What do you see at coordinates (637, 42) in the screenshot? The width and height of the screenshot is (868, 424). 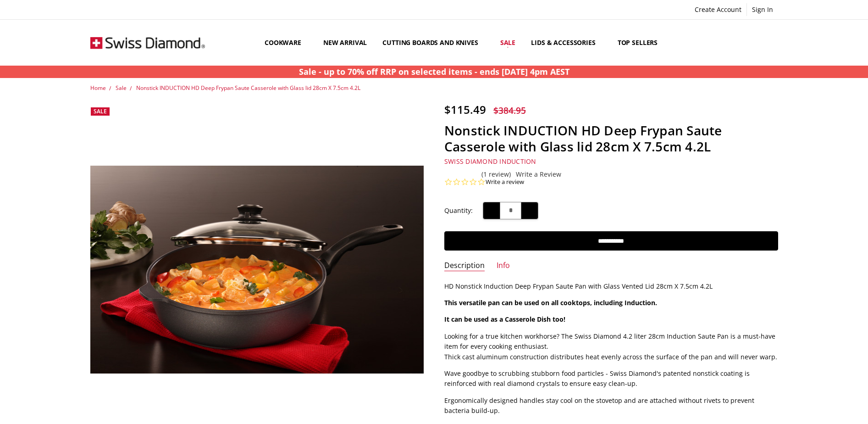 I see `a: Top Sellers` at bounding box center [637, 42].